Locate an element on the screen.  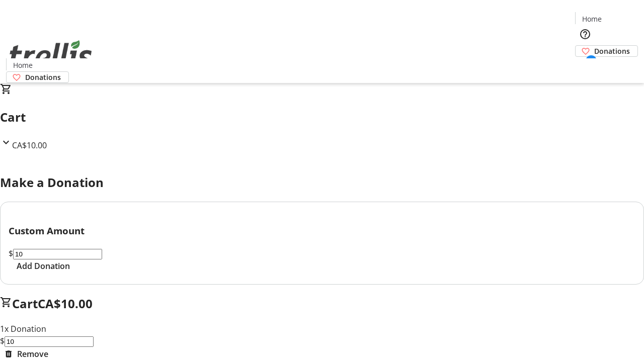
span: Remove is located at coordinates (33, 354).